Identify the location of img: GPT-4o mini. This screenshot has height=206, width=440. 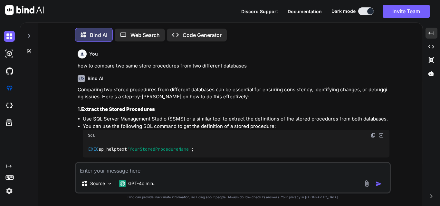
(122, 184).